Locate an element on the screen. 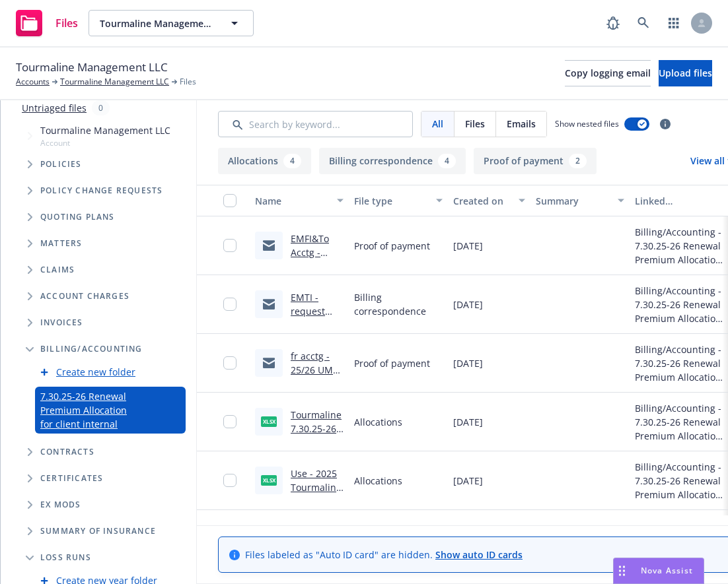 Image resolution: width=728 pixels, height=584 pixels. span: Policies is located at coordinates (61, 164).